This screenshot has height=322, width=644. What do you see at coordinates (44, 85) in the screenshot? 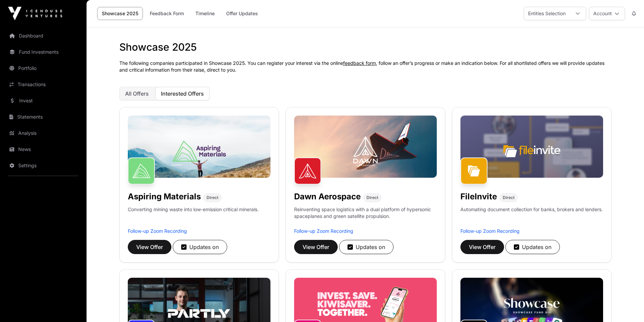
I see `a: Transactions` at bounding box center [44, 85].